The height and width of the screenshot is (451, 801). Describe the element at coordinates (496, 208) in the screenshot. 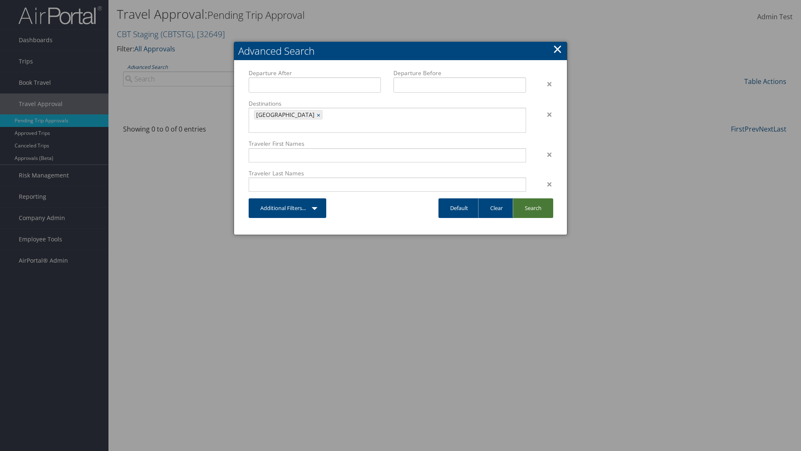

I see `a: Clear` at that location.